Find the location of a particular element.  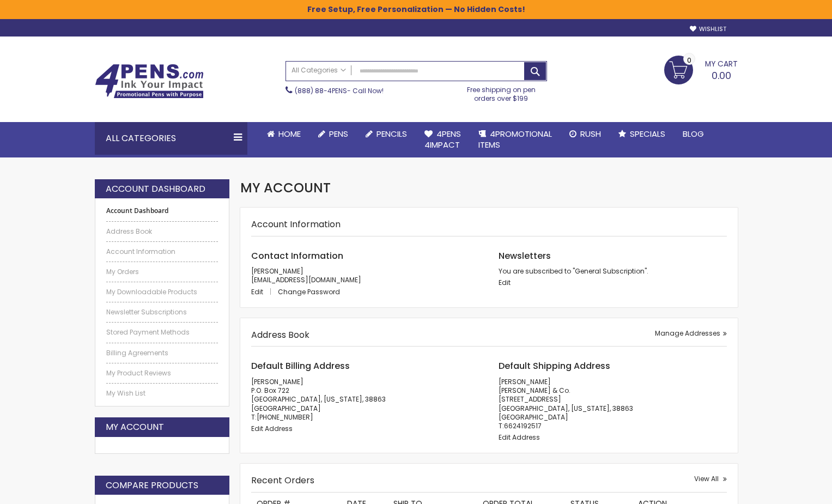

a: Rush is located at coordinates (585, 134).